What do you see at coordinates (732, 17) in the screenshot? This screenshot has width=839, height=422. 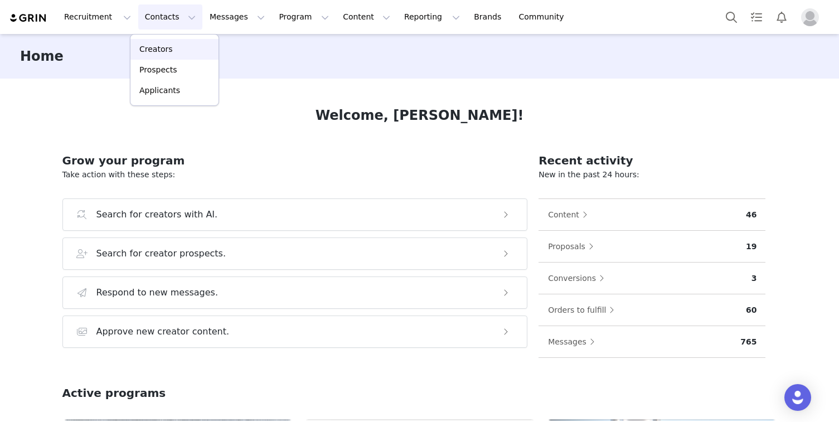 I see `button: Search` at bounding box center [732, 17].